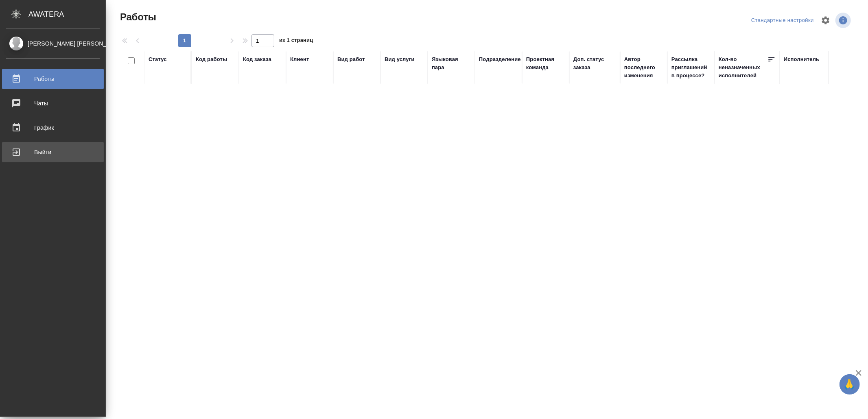 The height and width of the screenshot is (419, 868). I want to click on span: из 1 страниц, so click(296, 41).